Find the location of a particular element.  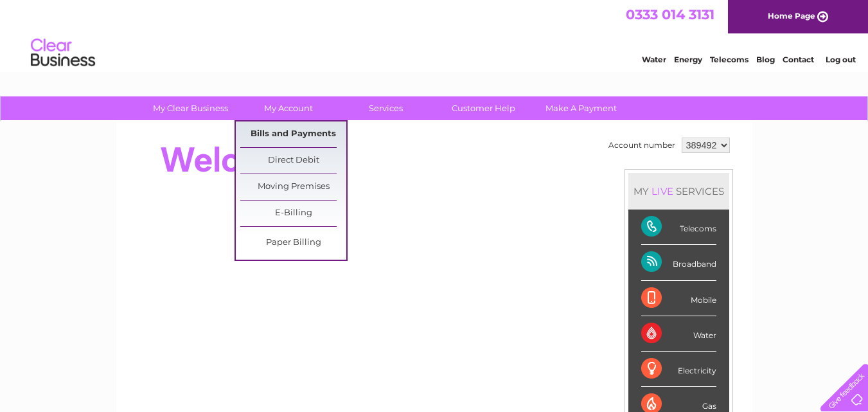

a: Telecoms is located at coordinates (729, 59).